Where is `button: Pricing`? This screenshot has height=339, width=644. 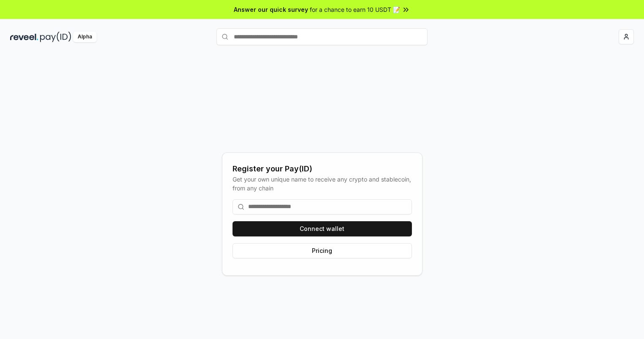
button: Pricing is located at coordinates (322, 251).